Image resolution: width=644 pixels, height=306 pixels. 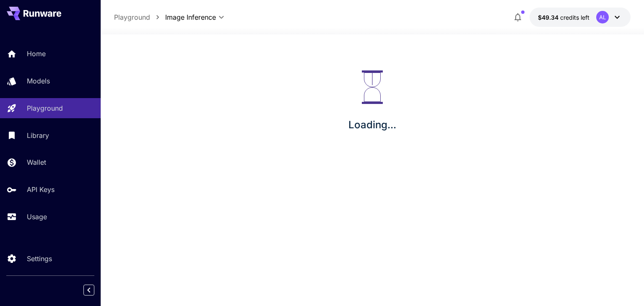 I want to click on p: Settings, so click(x=39, y=259).